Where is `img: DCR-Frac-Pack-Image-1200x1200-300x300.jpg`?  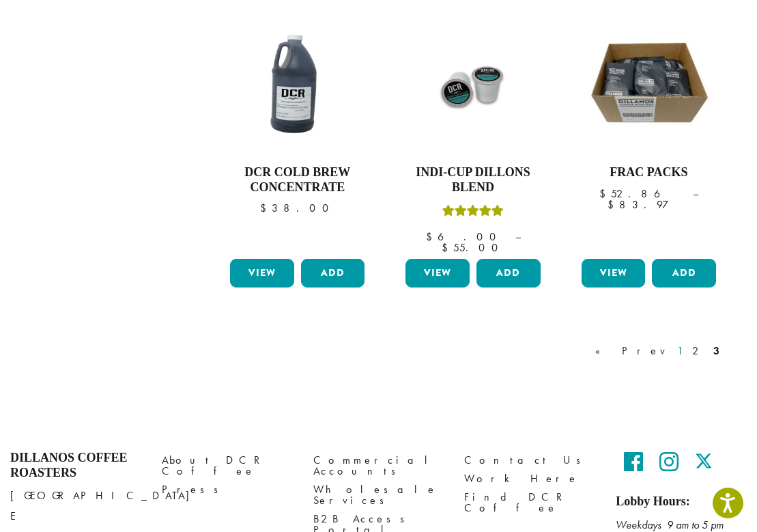 img: DCR-Frac-Pack-Image-1200x1200-300x300.jpg is located at coordinates (649, 83).